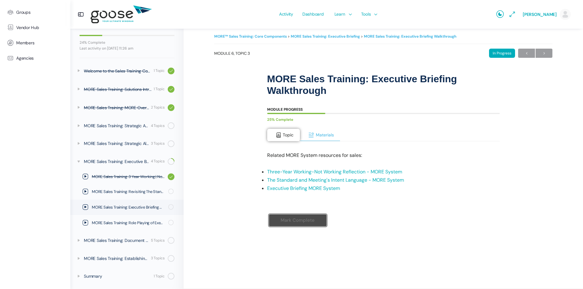 This screenshot has height=289, width=583. Describe the element at coordinates (116, 241) in the screenshot. I see `div: MORE Sales Training: Document Workshop / Putting It To Work For You` at that location.